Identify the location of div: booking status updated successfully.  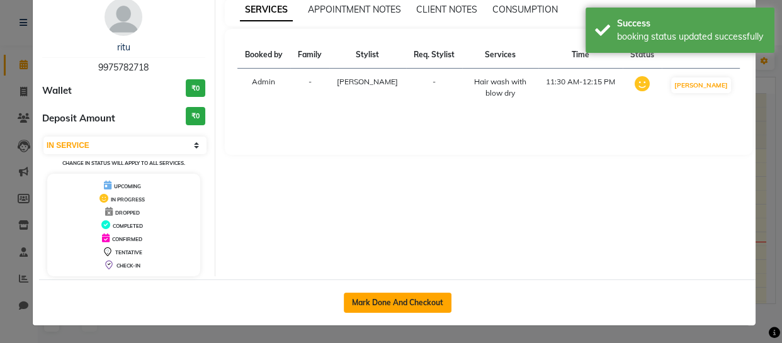
(691, 37).